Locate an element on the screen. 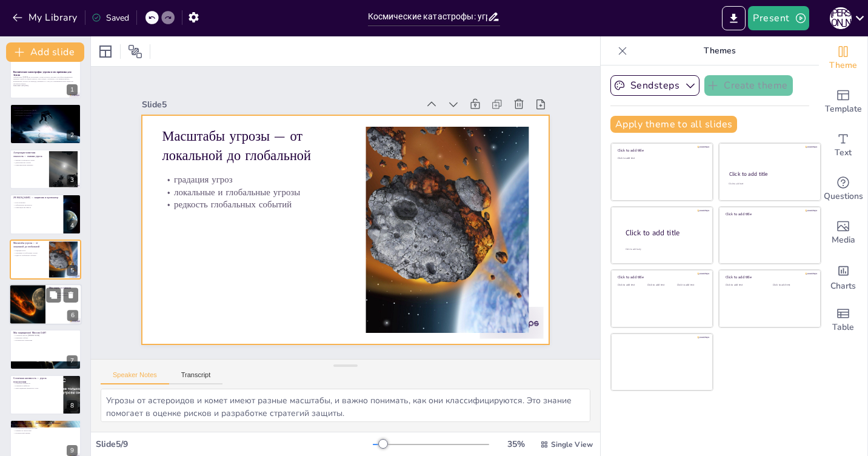 This screenshot has height=456, width=868. p: доказательства угрозы is located at coordinates (29, 162).